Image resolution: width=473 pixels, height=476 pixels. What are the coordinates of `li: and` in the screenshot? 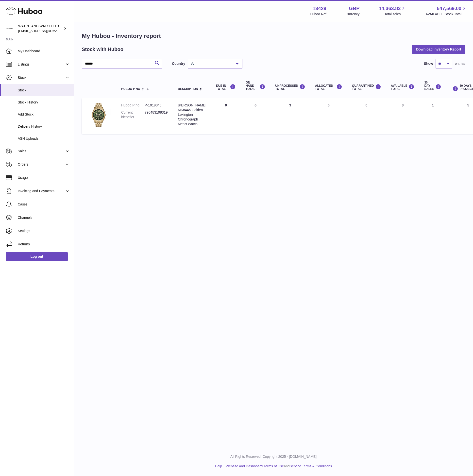 It's located at (278, 466).